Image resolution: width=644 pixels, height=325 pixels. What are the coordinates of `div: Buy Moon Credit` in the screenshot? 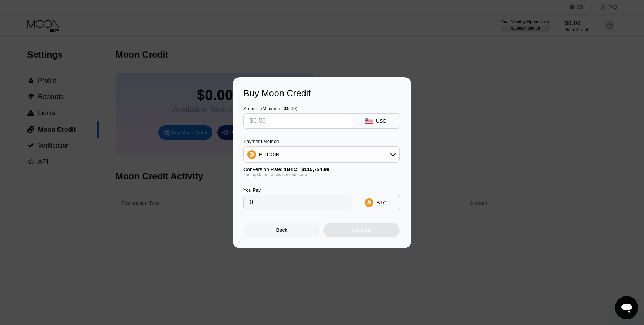 It's located at (322, 93).